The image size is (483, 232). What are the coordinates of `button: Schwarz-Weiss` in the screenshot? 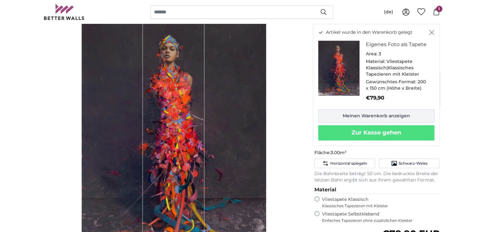 It's located at (409, 163).